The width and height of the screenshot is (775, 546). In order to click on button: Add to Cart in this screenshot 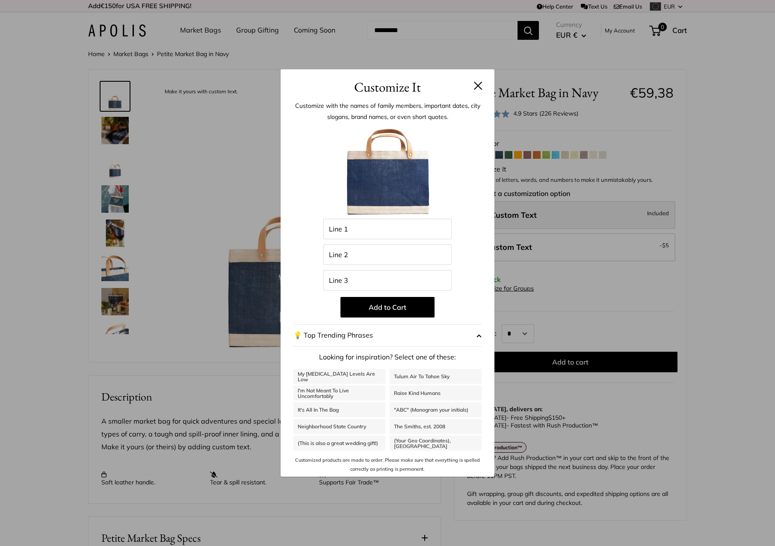, I will do `click(388, 307)`.